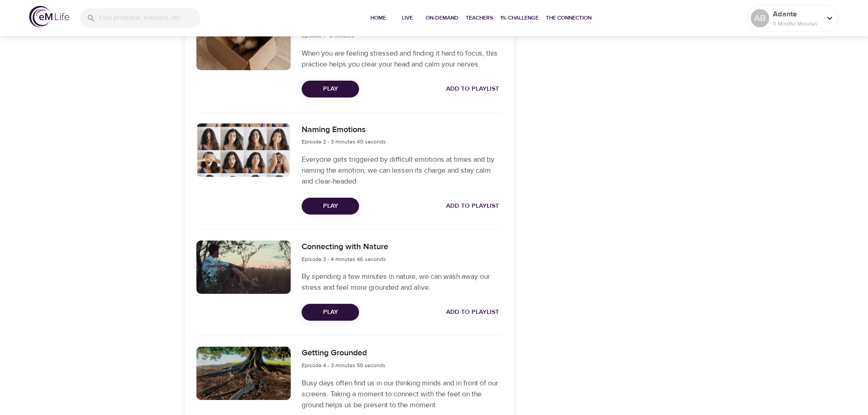  Describe the element at coordinates (344, 353) in the screenshot. I see `h6: Getting Grounded` at that location.